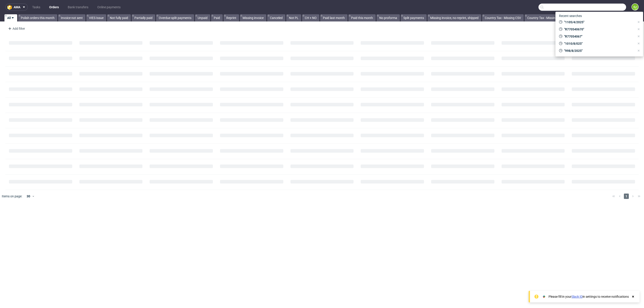  What do you see at coordinates (38, 18) in the screenshot?
I see `a: Polish orders this month` at bounding box center [38, 18].